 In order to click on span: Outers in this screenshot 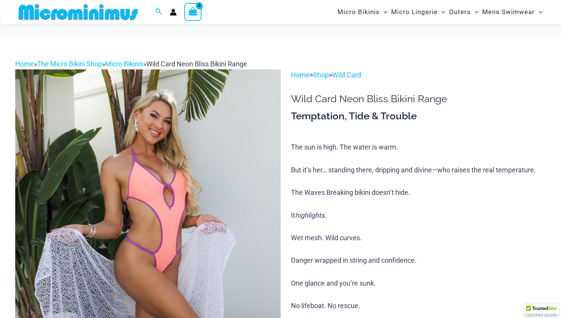, I will do `click(460, 12)`.